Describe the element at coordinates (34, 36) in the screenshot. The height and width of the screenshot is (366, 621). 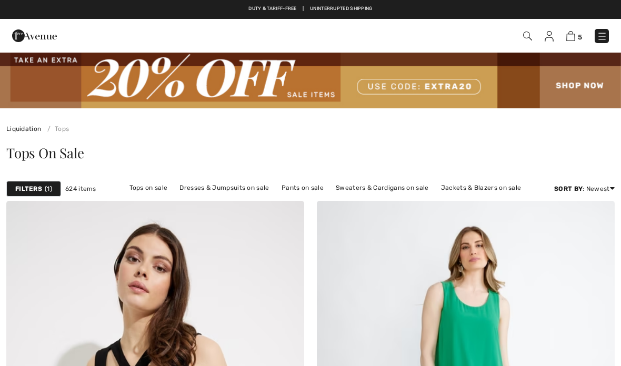
I see `img: 1ère Avenue` at that location.